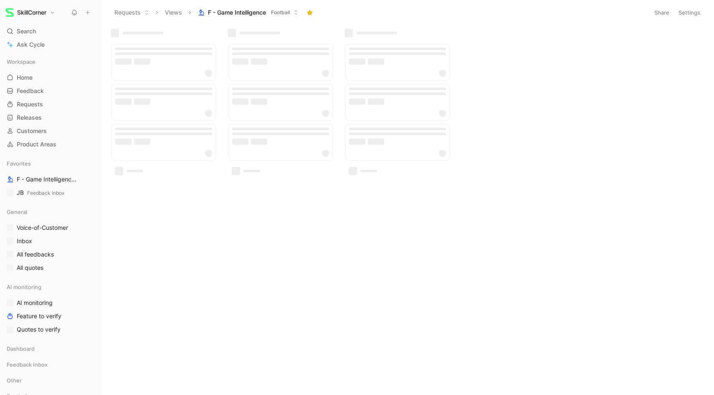 The height and width of the screenshot is (395, 714). Describe the element at coordinates (50, 91) in the screenshot. I see `a: Feedback` at that location.